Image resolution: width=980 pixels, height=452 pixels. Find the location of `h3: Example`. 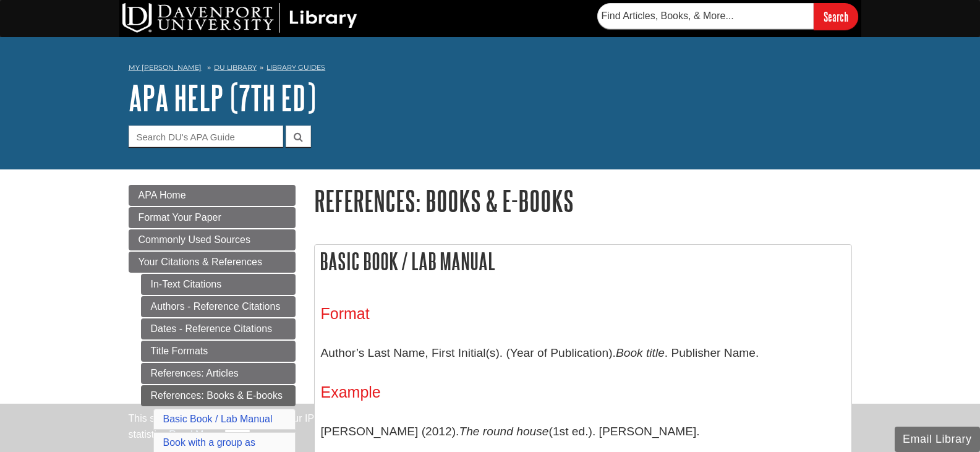

h3: Example is located at coordinates (583, 392).